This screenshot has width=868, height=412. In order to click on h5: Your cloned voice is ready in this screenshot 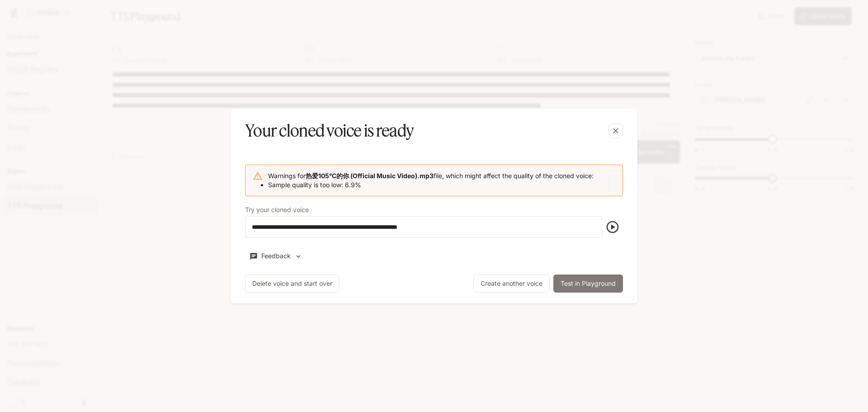, I will do `click(329, 131)`.